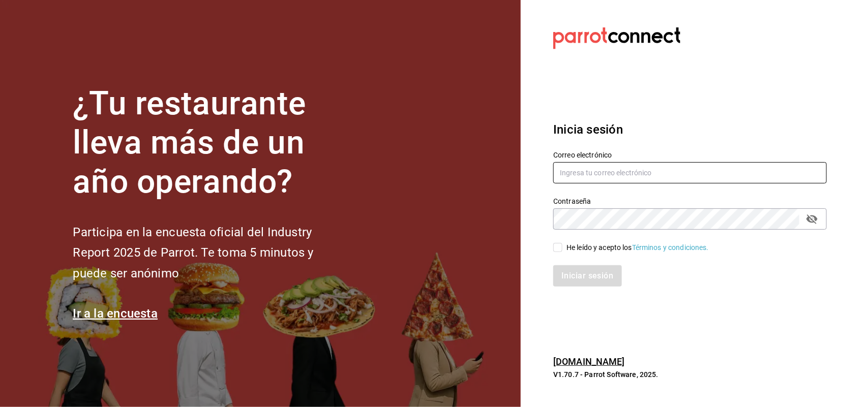 Image resolution: width=868 pixels, height=407 pixels. What do you see at coordinates (690, 129) in the screenshot?
I see `h3: Inicia sesión` at bounding box center [690, 129].